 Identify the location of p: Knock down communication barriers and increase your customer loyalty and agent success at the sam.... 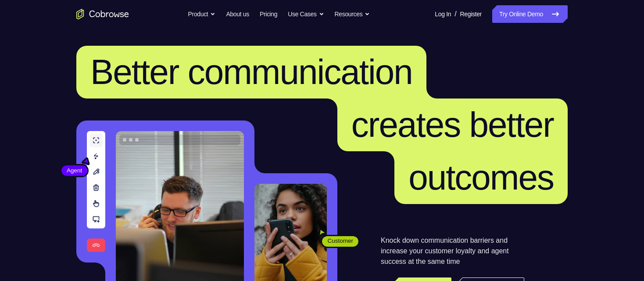
(452, 251).